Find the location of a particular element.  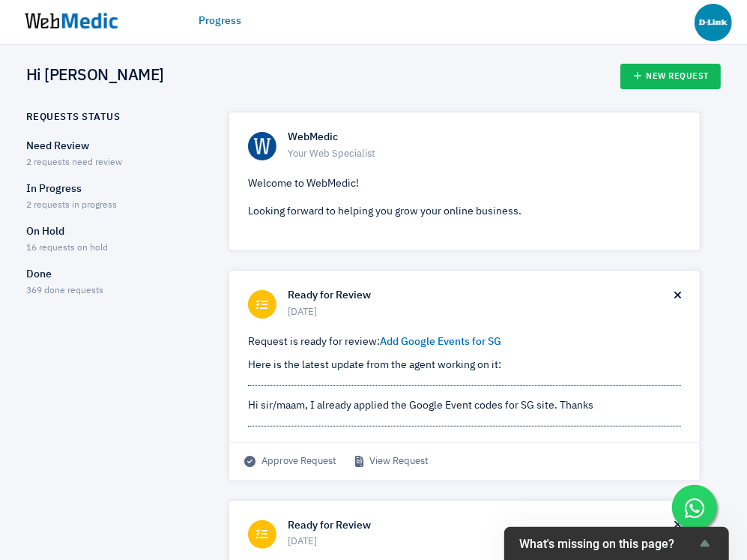

span: Approve Request is located at coordinates (290, 462).